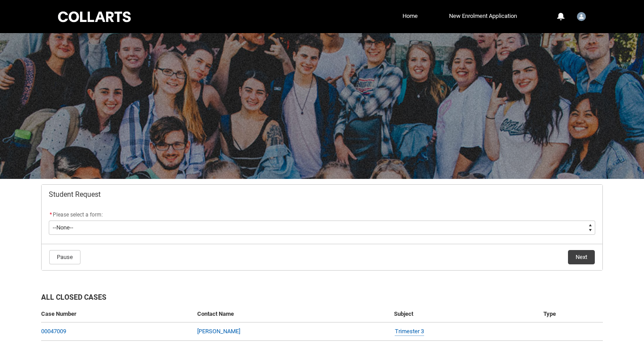  Describe the element at coordinates (65, 257) in the screenshot. I see `button: Pause` at that location.